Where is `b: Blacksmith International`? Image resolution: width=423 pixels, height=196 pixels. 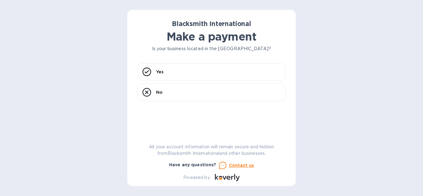 b: Blacksmith International is located at coordinates (211, 24).